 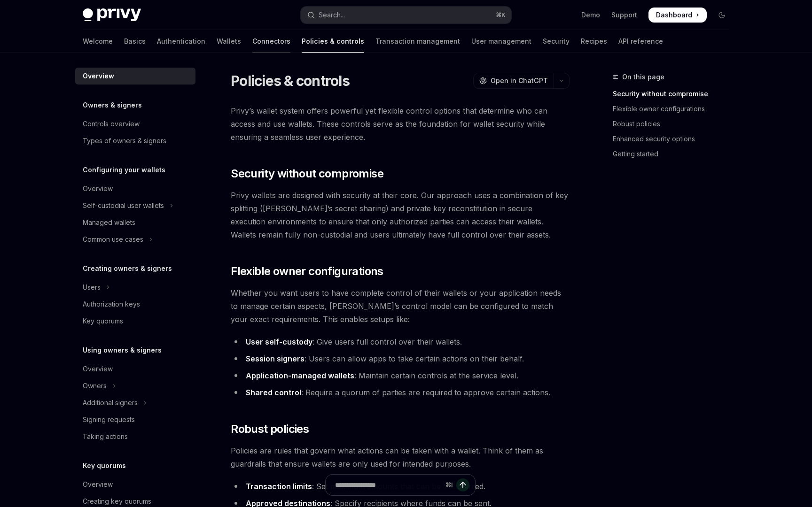 I want to click on a: Authorization keys, so click(x=136, y=305).